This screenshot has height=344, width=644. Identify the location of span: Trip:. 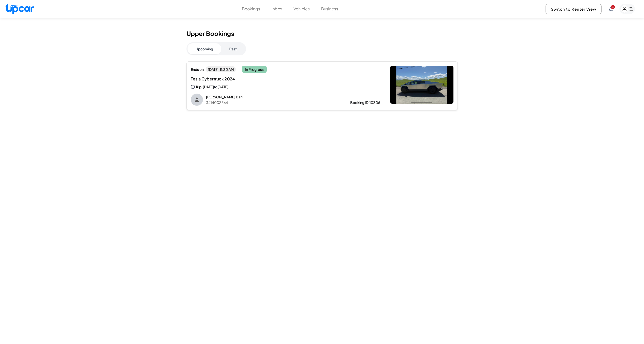
(199, 87).